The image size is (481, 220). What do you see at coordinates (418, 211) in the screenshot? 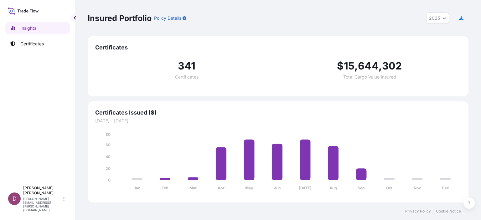
I see `p: Privacy Policy` at bounding box center [418, 211].